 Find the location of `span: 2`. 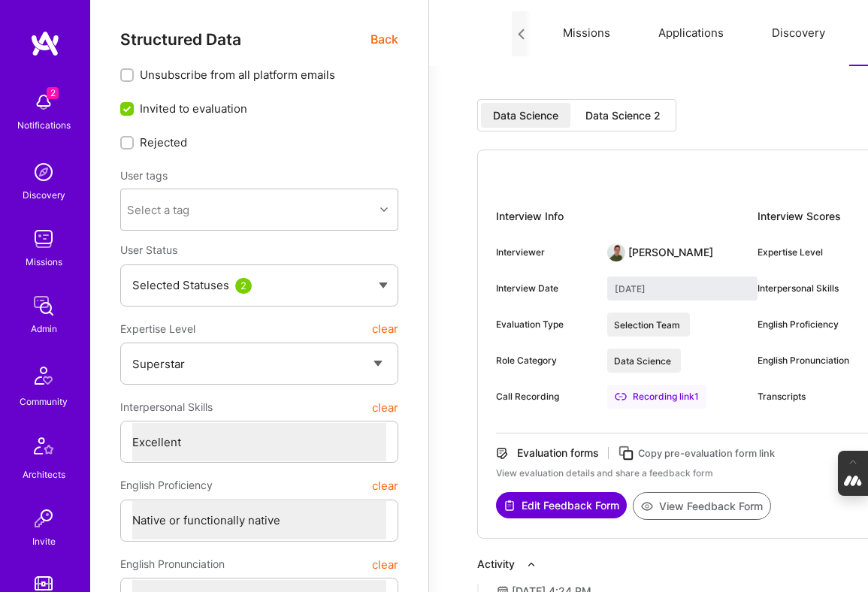

span: 2 is located at coordinates (53, 93).